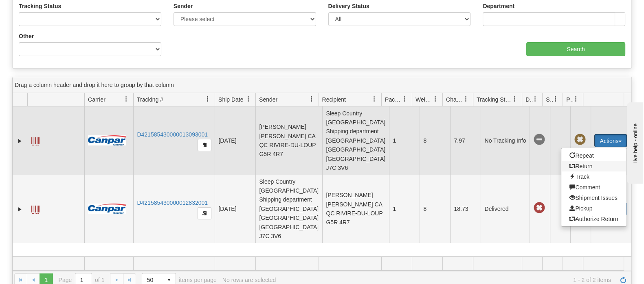 Image resolution: width=644 pixels, height=284 pixels. What do you see at coordinates (183, 6) in the screenshot?
I see `label: Sender` at bounding box center [183, 6].